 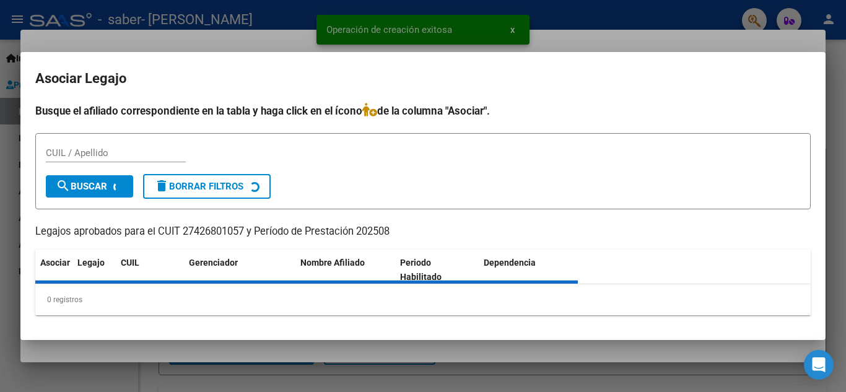 I want to click on span: Asociar, so click(x=55, y=263).